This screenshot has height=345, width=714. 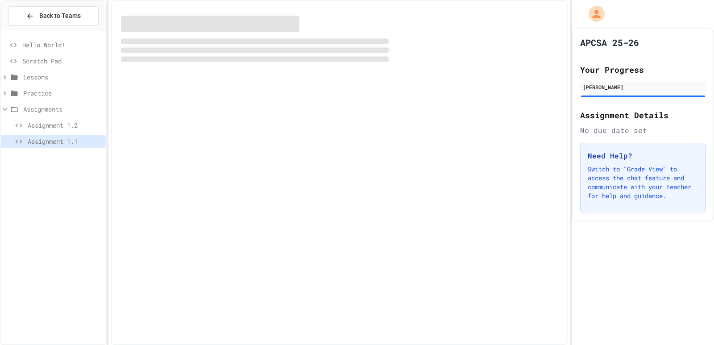 I want to click on span: Assignment 1.2, so click(x=65, y=125).